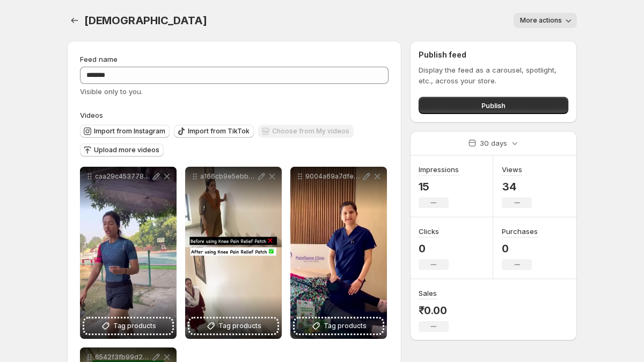 The height and width of the screenshot is (362, 644). Describe the element at coordinates (111, 91) in the screenshot. I see `span: Visible only to you.` at that location.